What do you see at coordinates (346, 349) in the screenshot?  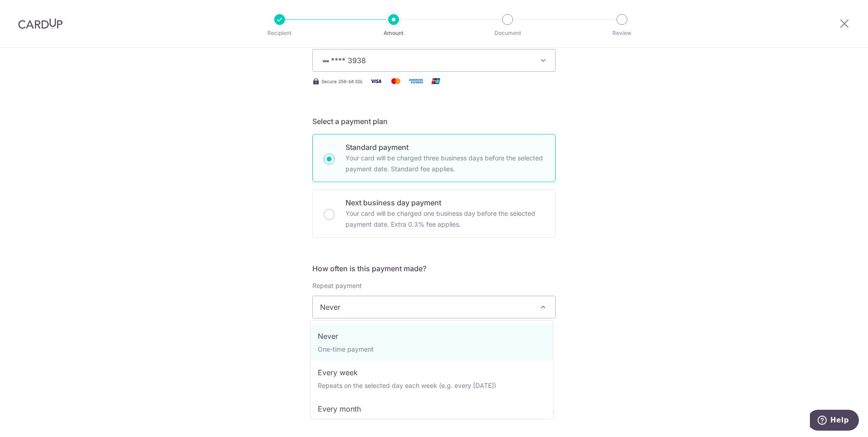 I see `small: One-time payment` at bounding box center [346, 349].